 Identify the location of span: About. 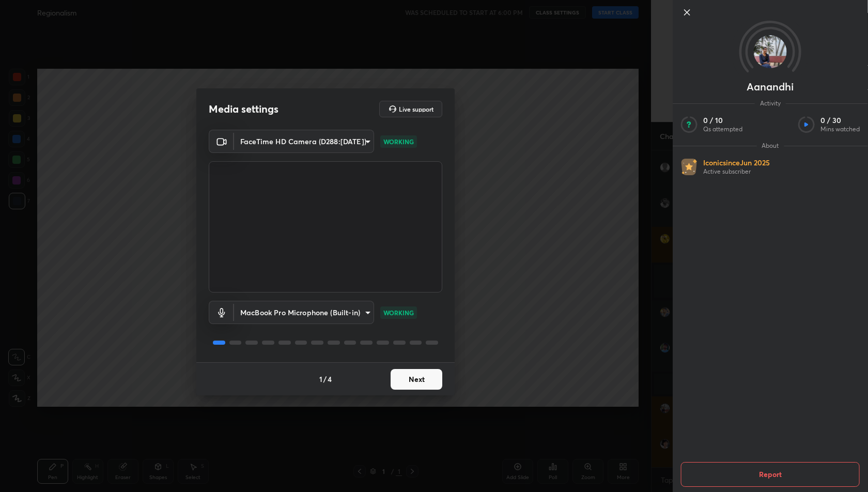
(770, 146).